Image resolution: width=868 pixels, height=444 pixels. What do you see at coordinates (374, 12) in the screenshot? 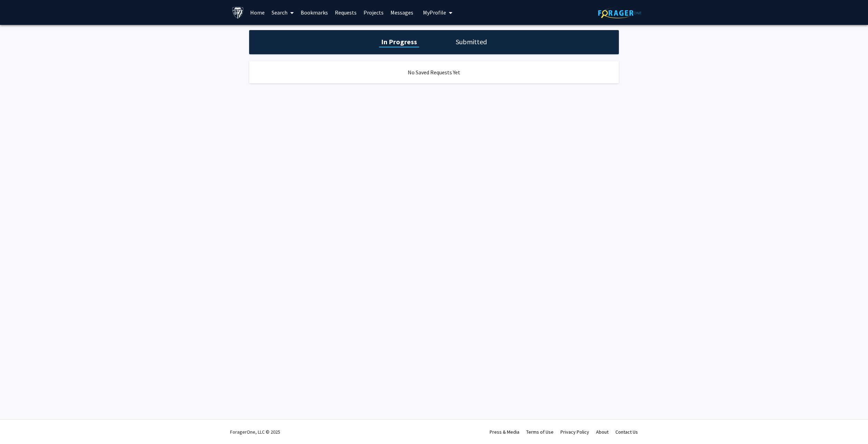
I see `a: Projects` at bounding box center [374, 12].